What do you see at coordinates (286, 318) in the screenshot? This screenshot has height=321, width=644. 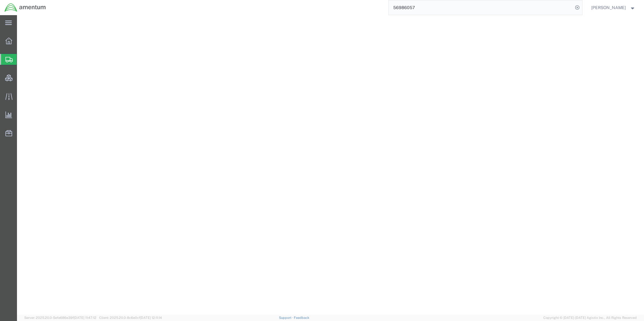 I see `a: Support` at bounding box center [286, 318].